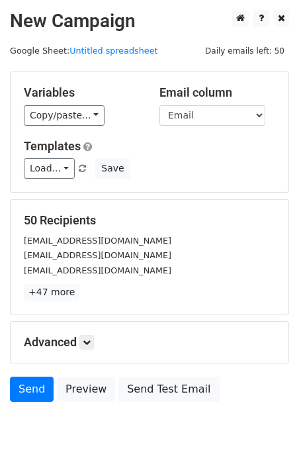 The height and width of the screenshot is (474, 299). What do you see at coordinates (150, 21) in the screenshot?
I see `h2: New Campaign` at bounding box center [150, 21].